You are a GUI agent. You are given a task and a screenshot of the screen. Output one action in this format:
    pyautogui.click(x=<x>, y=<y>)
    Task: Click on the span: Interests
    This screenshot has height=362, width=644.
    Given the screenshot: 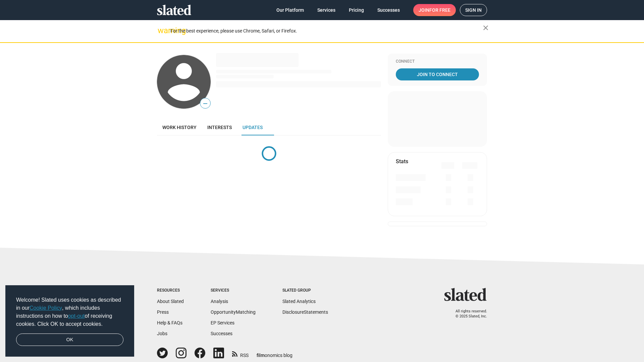 What is the action you would take?
    pyautogui.click(x=219, y=128)
    